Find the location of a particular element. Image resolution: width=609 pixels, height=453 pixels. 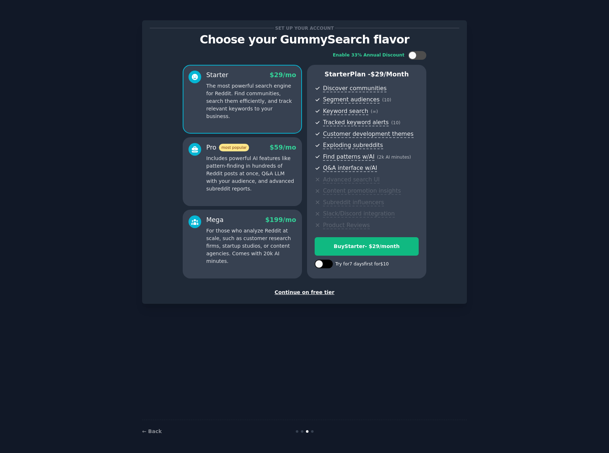

span: Keyword search is located at coordinates (345, 111).